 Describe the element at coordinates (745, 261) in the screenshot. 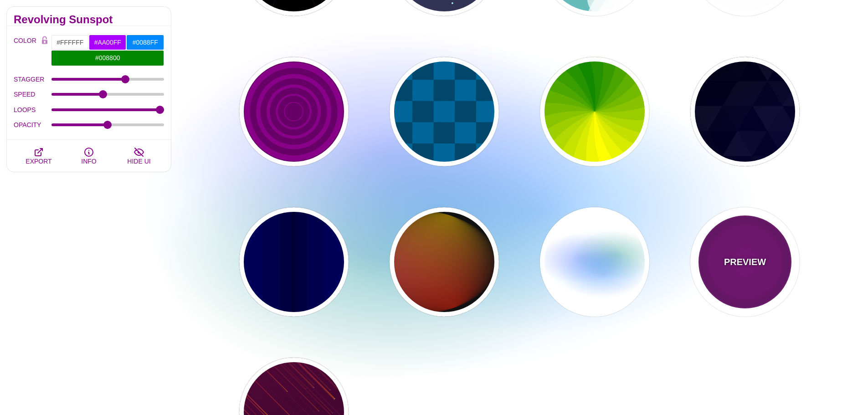

I see `p: PREVIEW` at that location.